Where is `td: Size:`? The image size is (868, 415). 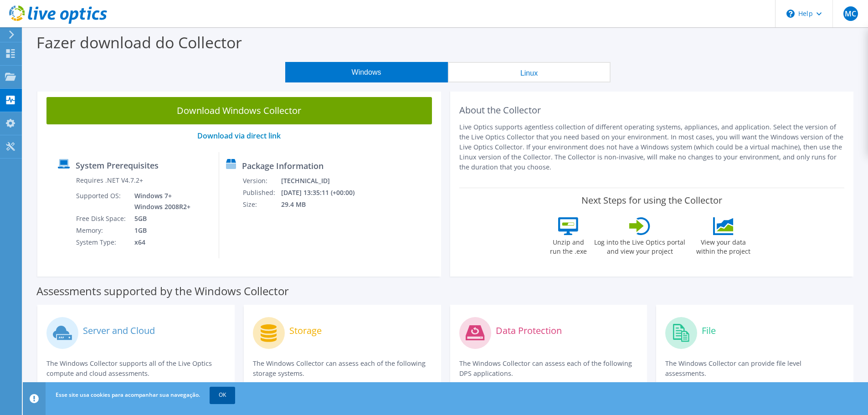 td: Size: is located at coordinates (261, 205).